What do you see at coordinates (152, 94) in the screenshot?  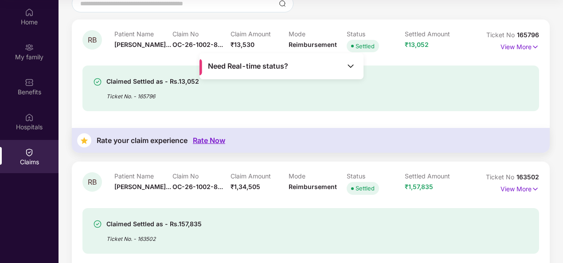 I see `div: Ticket No. - 165796` at bounding box center [152, 94].